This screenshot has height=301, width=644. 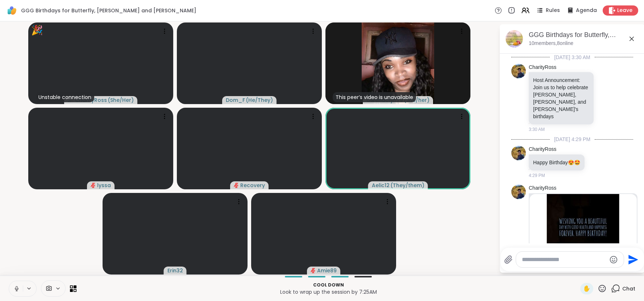 I want to click on p: Look to wrap up the session by 7:25AM, so click(x=329, y=292).